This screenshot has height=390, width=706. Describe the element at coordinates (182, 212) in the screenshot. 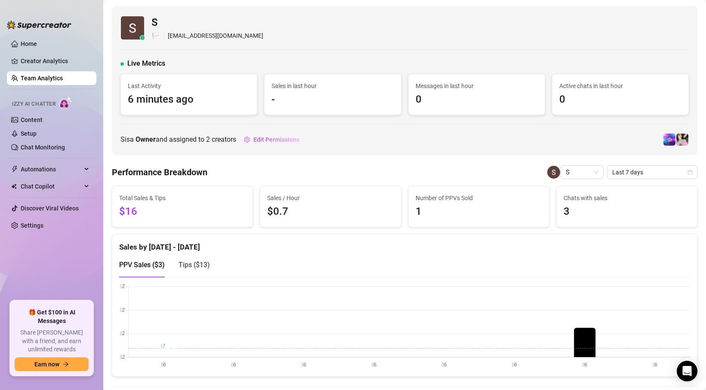

I see `span: $16` at that location.